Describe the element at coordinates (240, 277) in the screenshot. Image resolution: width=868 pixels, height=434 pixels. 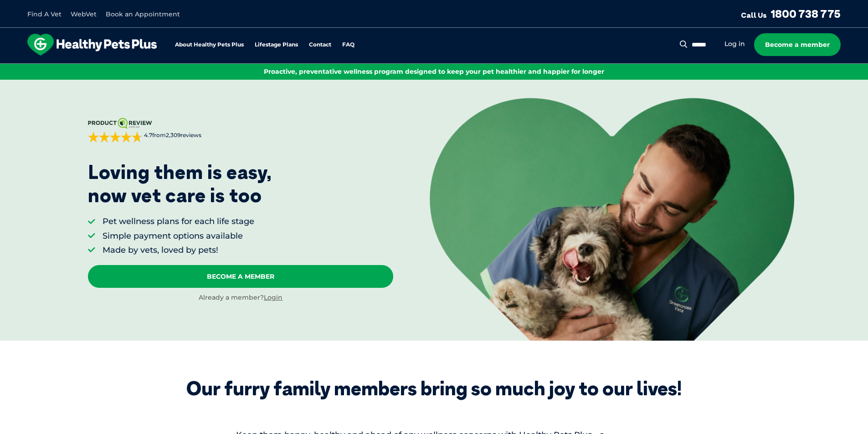
I see `a: Become A Member` at that location.